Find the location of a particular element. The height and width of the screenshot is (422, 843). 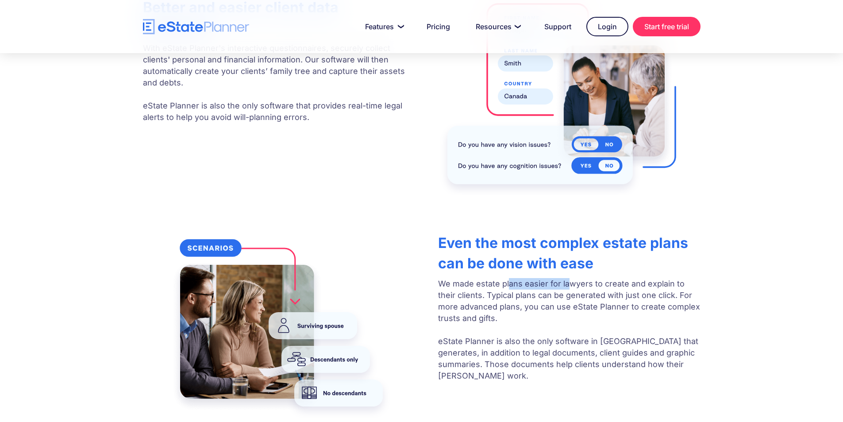

strong: Even the most complex estate plans can be done with ease is located at coordinates (563, 253).